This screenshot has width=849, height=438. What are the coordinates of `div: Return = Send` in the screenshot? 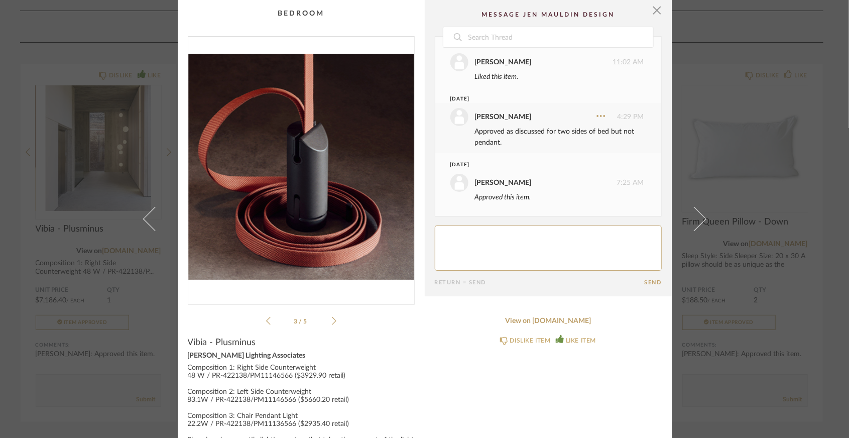 It's located at (540, 282).